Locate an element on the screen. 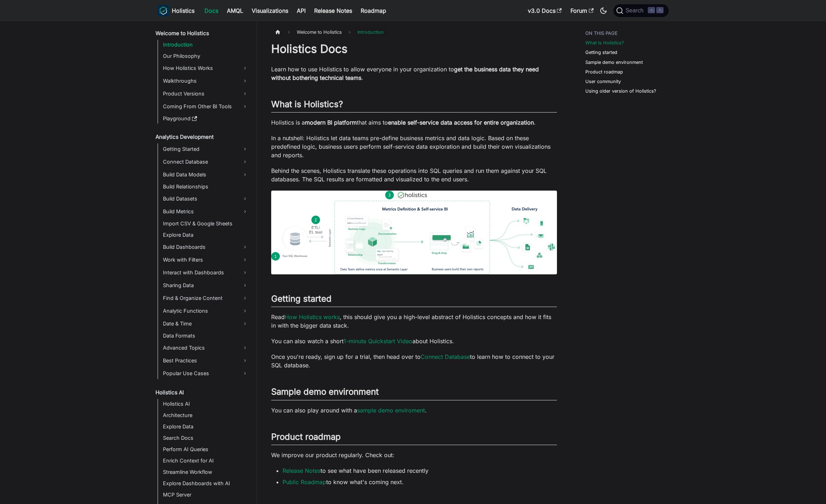 The image size is (826, 504). a: Find & Organize Content is located at coordinates (205, 298).